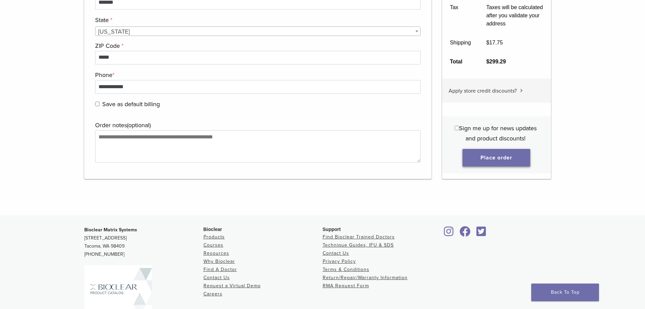 This screenshot has height=309, width=645. What do you see at coordinates (461, 43) in the screenshot?
I see `th: Shipping` at bounding box center [461, 43].